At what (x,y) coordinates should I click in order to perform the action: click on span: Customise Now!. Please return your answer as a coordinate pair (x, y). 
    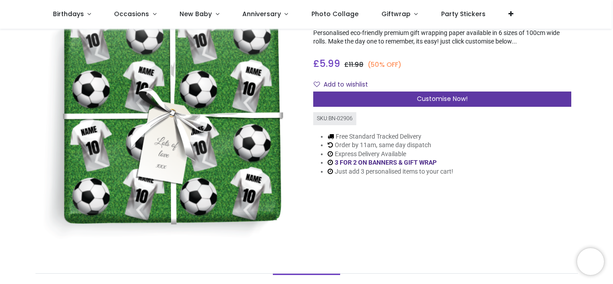
    Looking at the image, I should click on (442, 99).